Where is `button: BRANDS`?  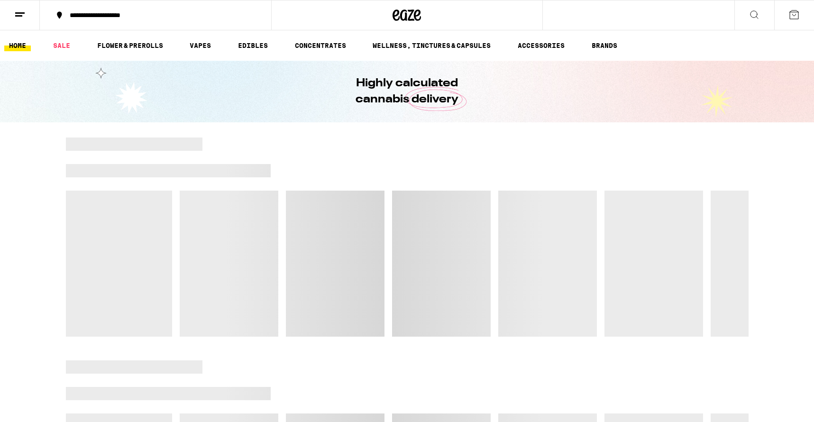 button: BRANDS is located at coordinates (604, 46).